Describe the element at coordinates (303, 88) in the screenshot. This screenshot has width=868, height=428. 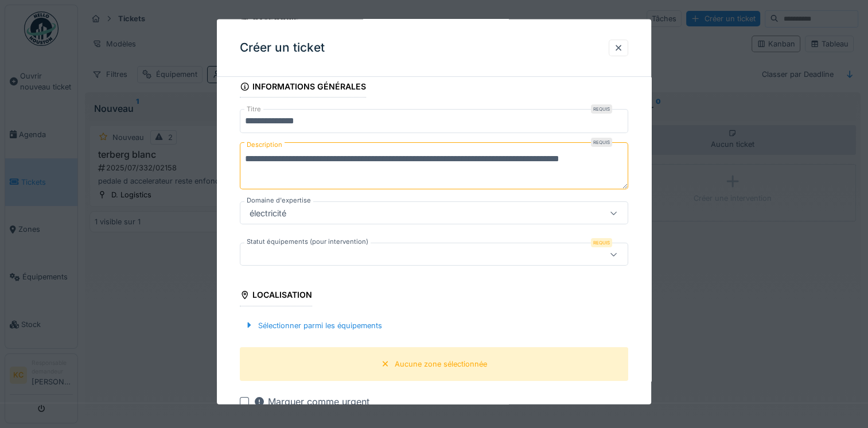
I see `div: Informations générales` at that location.